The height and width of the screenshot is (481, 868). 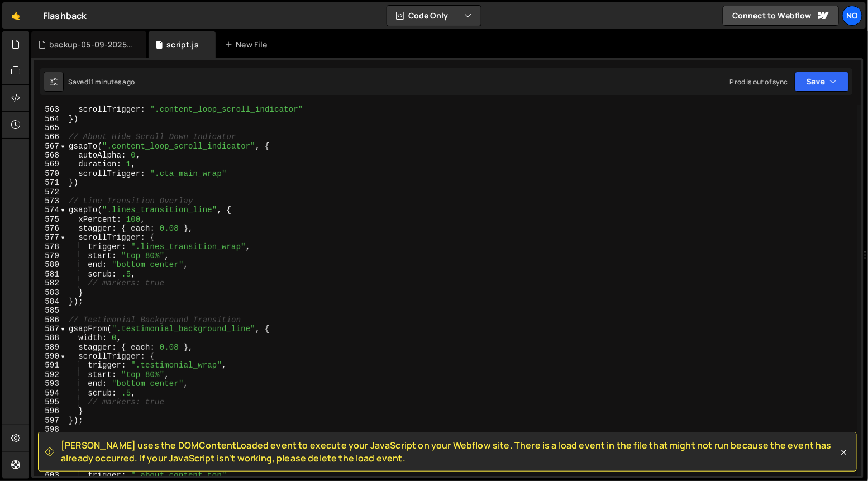 What do you see at coordinates (50, 394) in the screenshot?
I see `div: 594` at bounding box center [50, 394].